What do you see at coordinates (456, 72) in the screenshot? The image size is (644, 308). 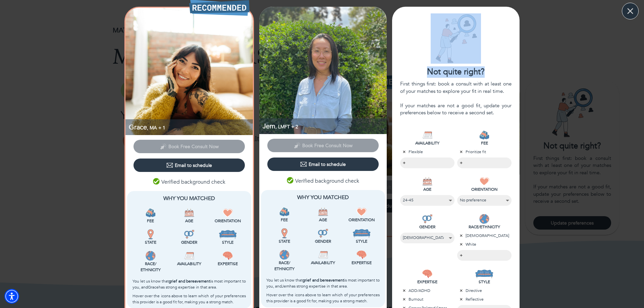 I see `div: Not quite right?` at bounding box center [456, 72].